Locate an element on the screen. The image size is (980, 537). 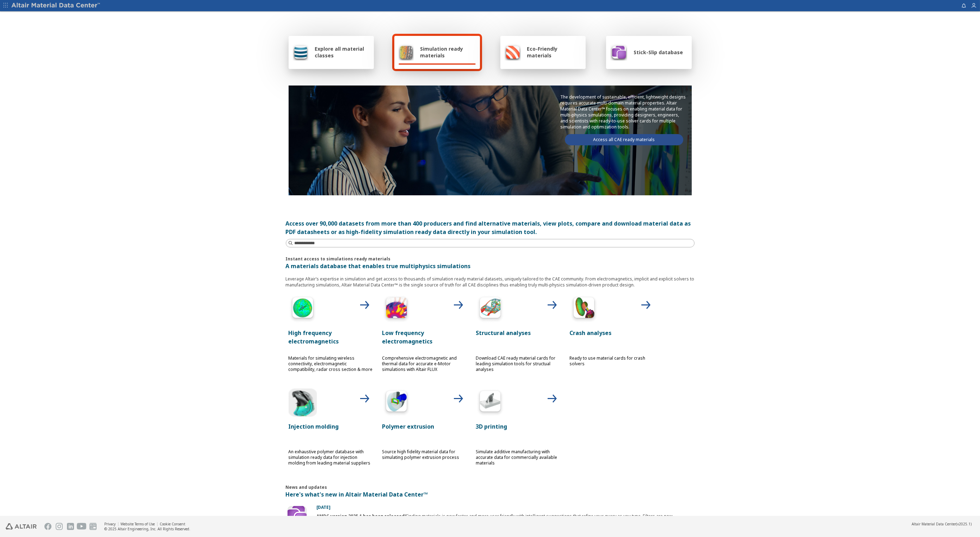
img: Polymer Extrusion Icon is located at coordinates (396, 403).